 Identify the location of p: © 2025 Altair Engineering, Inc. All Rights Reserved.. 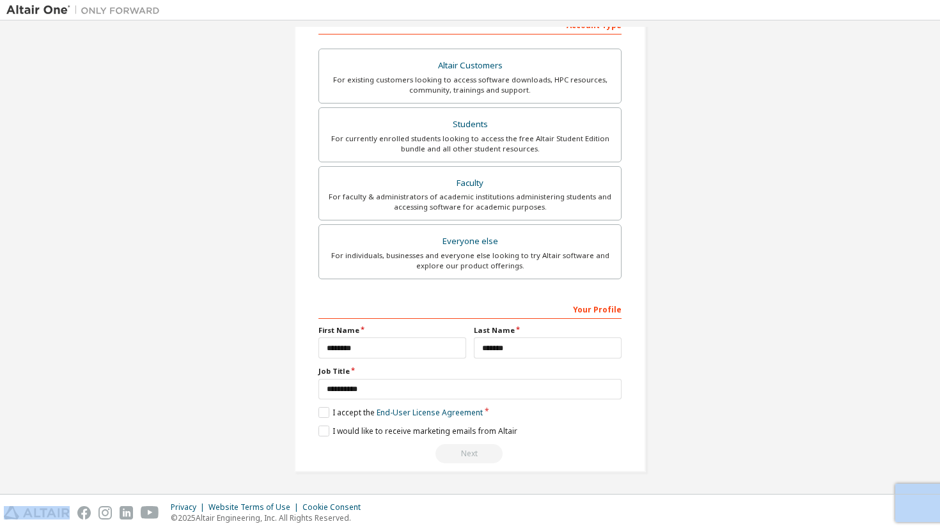
(269, 518).